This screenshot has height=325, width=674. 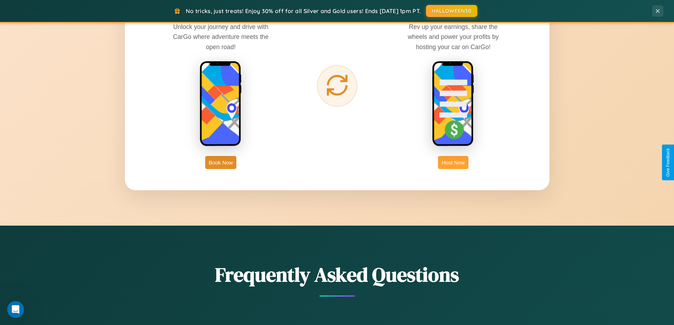 I want to click on h2: Frequently Asked Questions, so click(x=337, y=275).